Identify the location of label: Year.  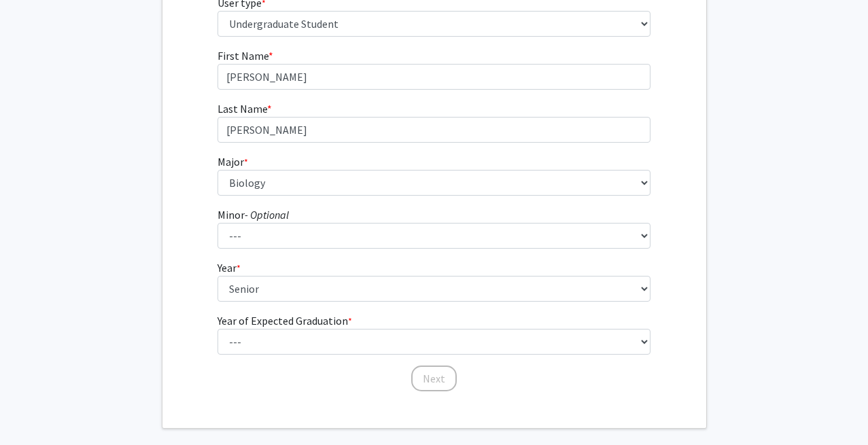
(229, 268).